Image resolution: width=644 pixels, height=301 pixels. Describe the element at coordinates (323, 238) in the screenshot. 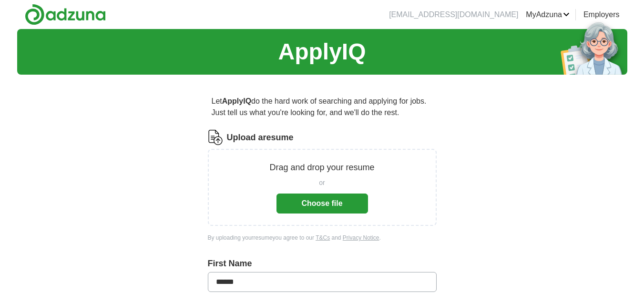

I see `a: T&Cs` at that location.